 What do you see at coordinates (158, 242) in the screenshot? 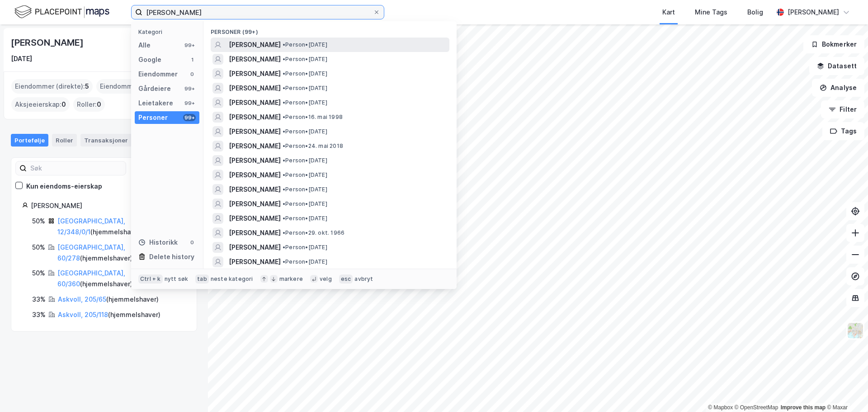
I see `div: Historikk` at bounding box center [158, 242].